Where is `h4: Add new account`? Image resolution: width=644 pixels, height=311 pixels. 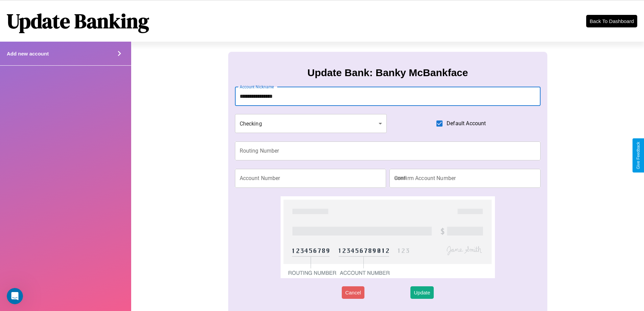
h4: Add new account is located at coordinates (28, 54).